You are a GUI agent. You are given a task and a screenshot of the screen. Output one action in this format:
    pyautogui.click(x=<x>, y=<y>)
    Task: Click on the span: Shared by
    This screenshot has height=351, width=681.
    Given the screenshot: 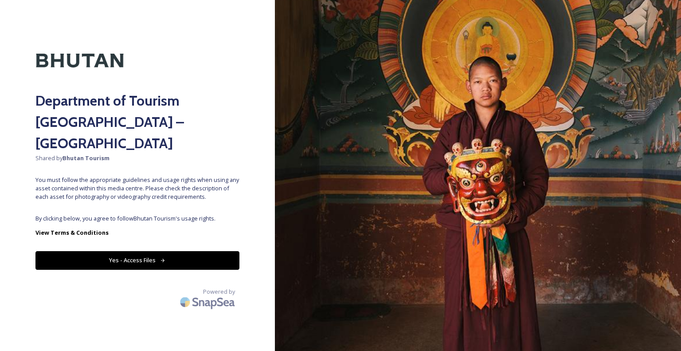 What is the action you would take?
    pyautogui.click(x=137, y=158)
    